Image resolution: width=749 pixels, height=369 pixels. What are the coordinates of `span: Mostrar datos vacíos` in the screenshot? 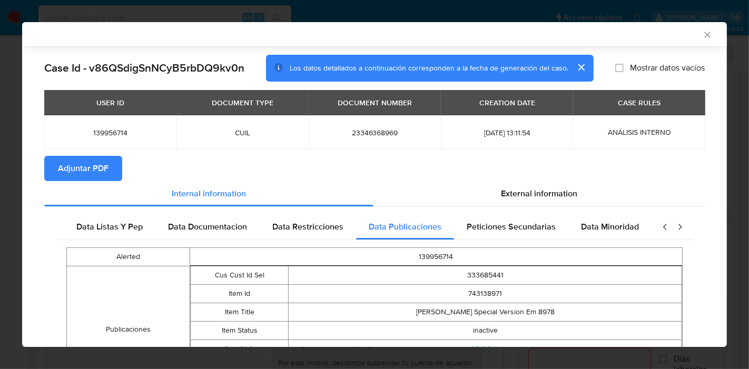 It's located at (668, 68).